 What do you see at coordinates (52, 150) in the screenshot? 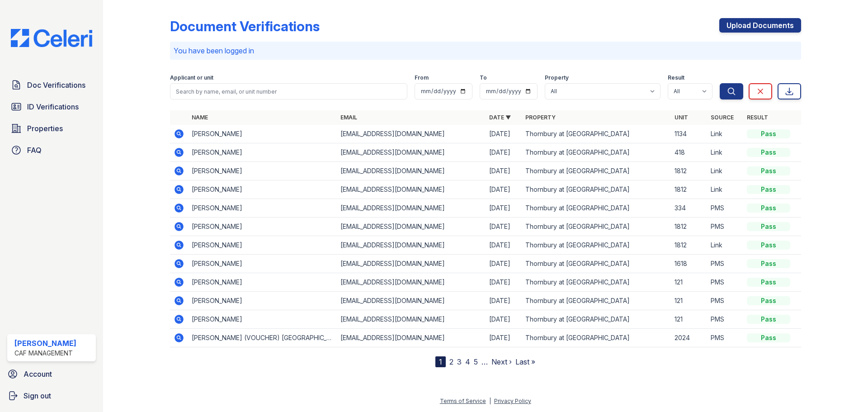
I see `a: FAQ` at bounding box center [52, 150].